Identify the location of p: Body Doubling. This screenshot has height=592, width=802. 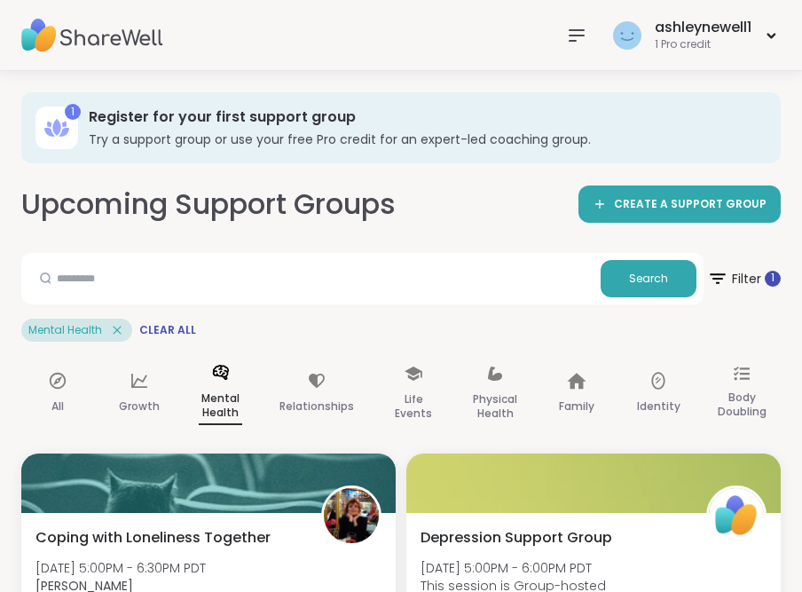
(742, 404).